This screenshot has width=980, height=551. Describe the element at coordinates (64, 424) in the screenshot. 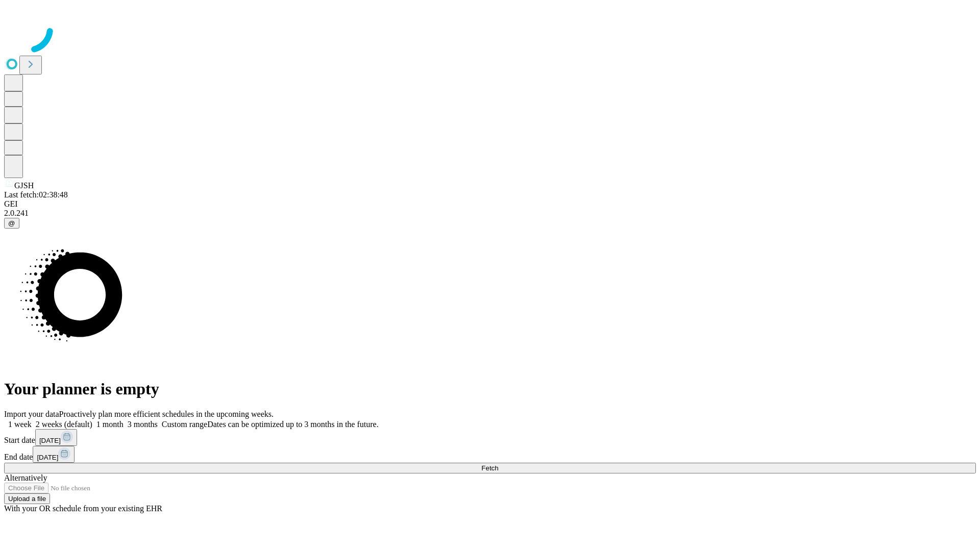

I see `span: 2 weeks (default)` at that location.